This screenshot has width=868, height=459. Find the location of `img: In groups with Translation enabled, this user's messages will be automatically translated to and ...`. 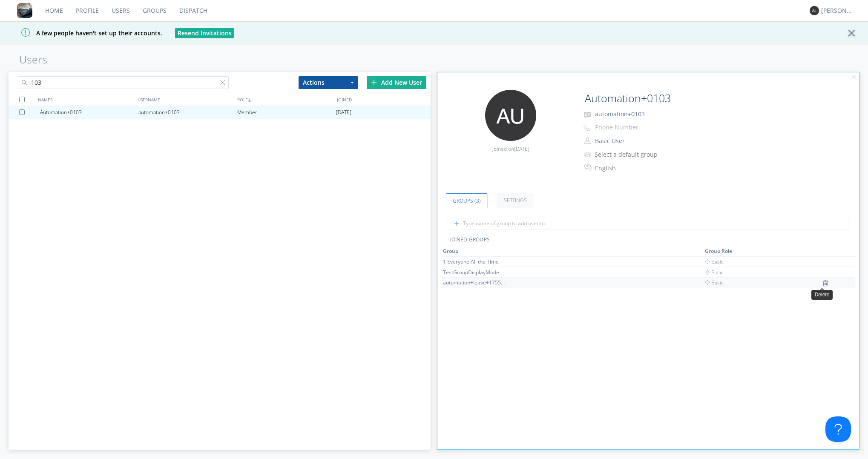

img: In groups with Translation enabled, this user's messages will be automatically translated to and ... is located at coordinates (589, 168).